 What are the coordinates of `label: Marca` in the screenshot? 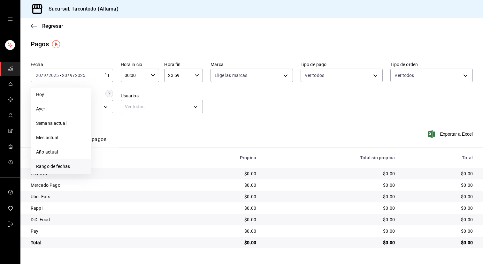 It's located at (252, 64).